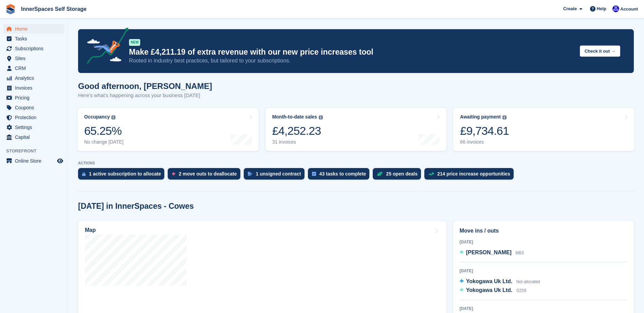 The width and height of the screenshot is (644, 313). I want to click on div: 1 active subscription to allocate, so click(125, 174).